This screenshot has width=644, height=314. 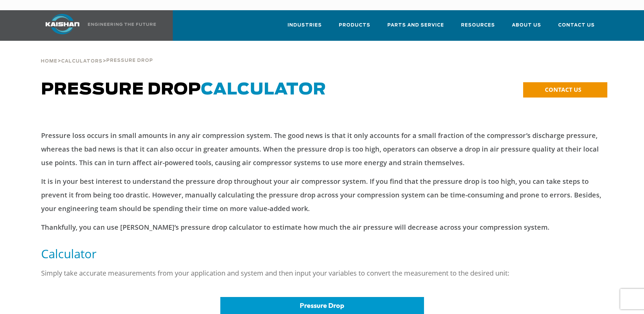 What do you see at coordinates (122, 24) in the screenshot?
I see `img: Engineering the future` at bounding box center [122, 24].